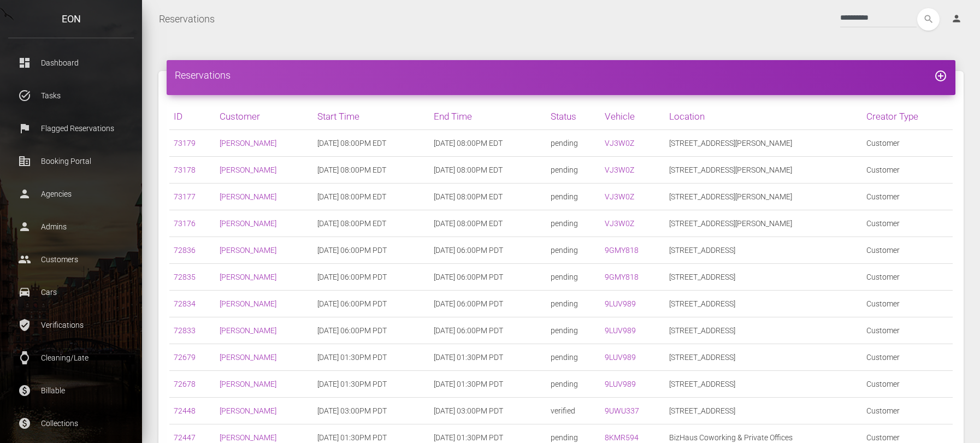 The width and height of the screenshot is (980, 443). Describe the element at coordinates (71, 63) in the screenshot. I see `p: Dashboard` at that location.